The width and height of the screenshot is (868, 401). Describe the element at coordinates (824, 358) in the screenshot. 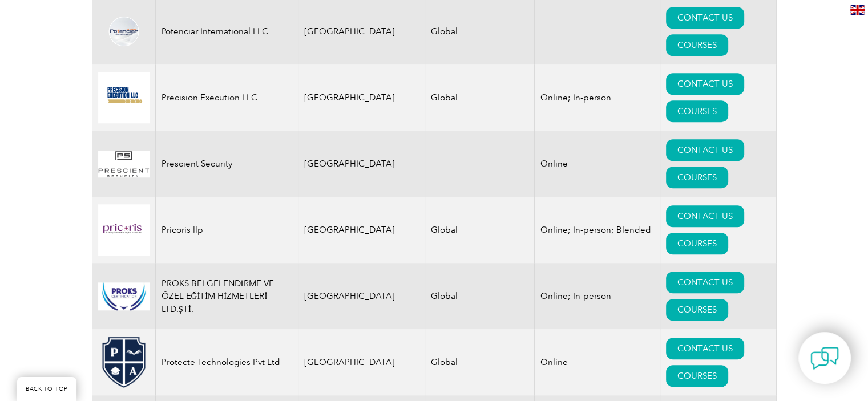

I see `img: contact-chat.png` at that location.